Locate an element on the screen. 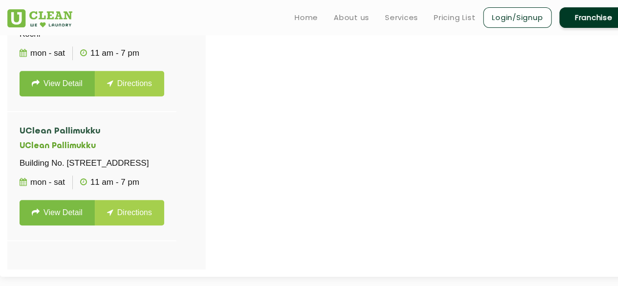 This screenshot has width=618, height=286. a: Services is located at coordinates (402, 18).